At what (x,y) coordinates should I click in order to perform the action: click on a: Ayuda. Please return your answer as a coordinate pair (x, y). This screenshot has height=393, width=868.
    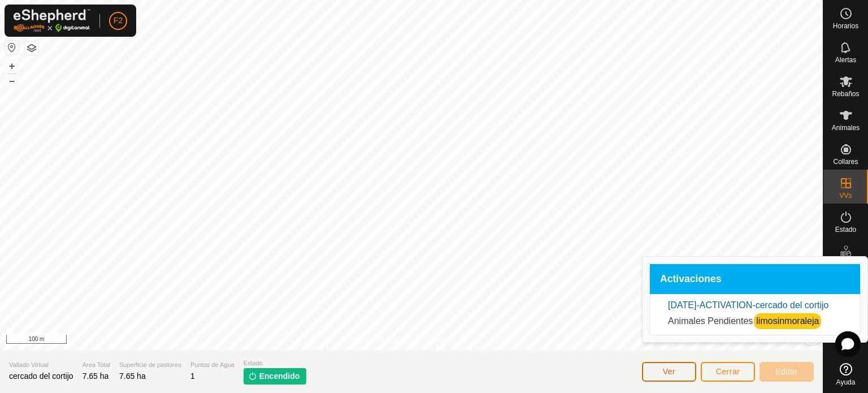
    Looking at the image, I should click on (846, 374).